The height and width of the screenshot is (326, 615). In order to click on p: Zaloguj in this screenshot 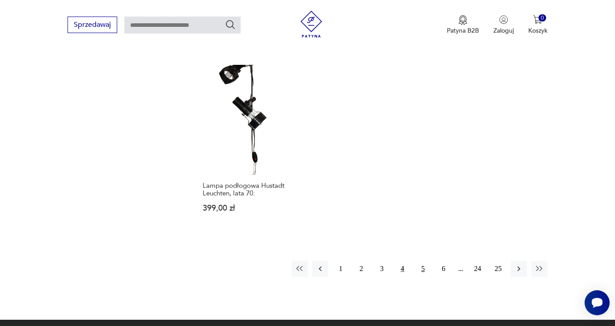, I will do `click(504, 30)`.